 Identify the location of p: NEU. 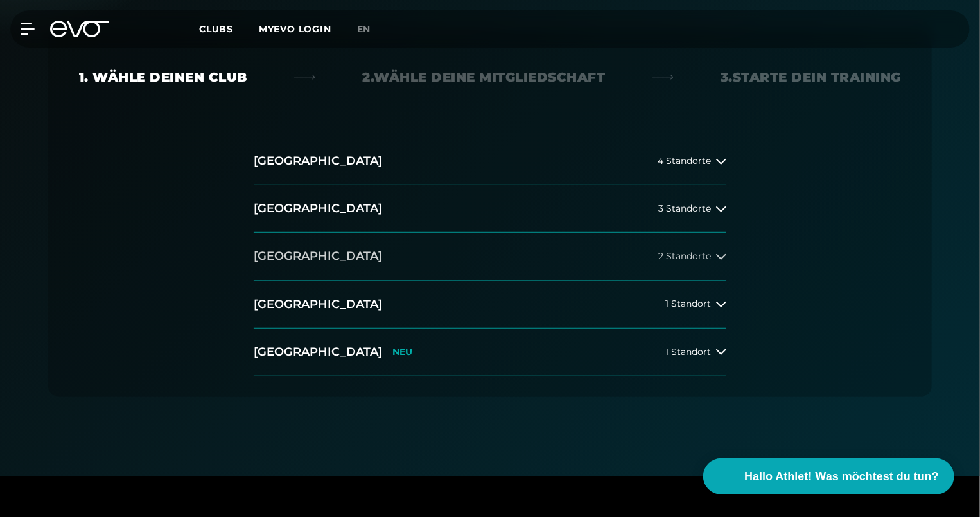
(402, 351).